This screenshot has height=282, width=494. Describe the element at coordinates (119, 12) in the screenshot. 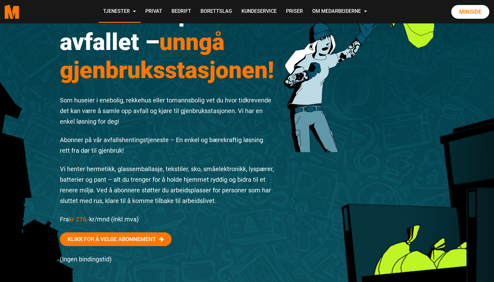

I see `a: Tjenester` at that location.